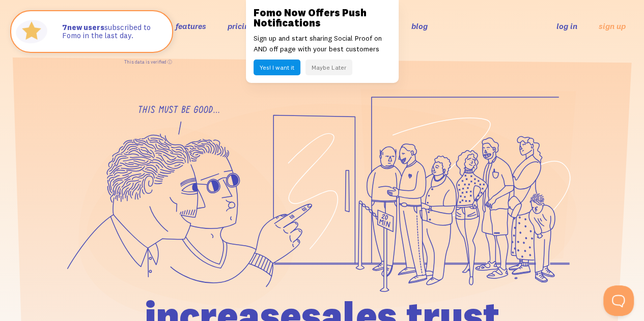 The height and width of the screenshot is (321, 644). I want to click on a: features, so click(191, 26).